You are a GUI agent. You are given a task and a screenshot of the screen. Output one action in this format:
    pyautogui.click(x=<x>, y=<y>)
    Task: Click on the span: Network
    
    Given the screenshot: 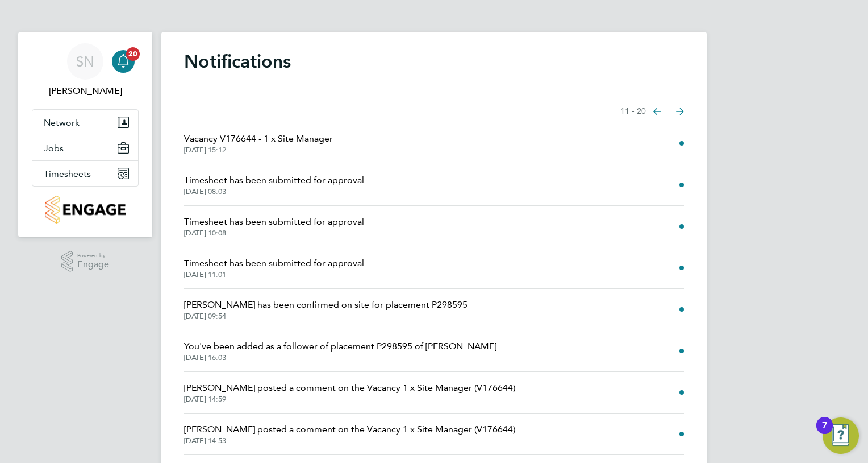 What is the action you would take?
    pyautogui.click(x=61, y=122)
    